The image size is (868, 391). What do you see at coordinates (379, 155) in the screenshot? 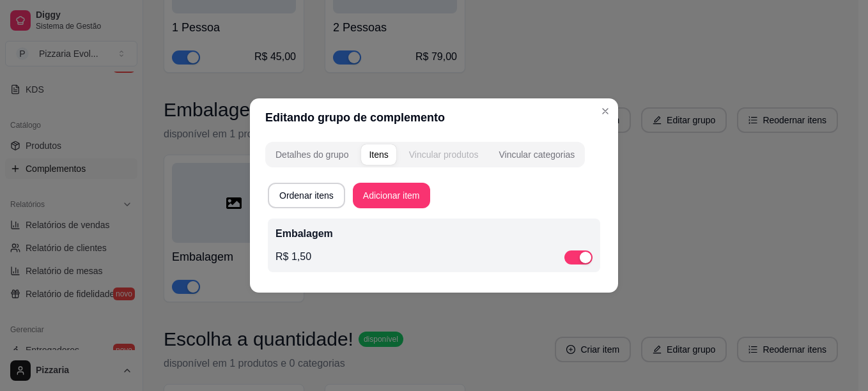
I see `div: Itens` at bounding box center [379, 155].